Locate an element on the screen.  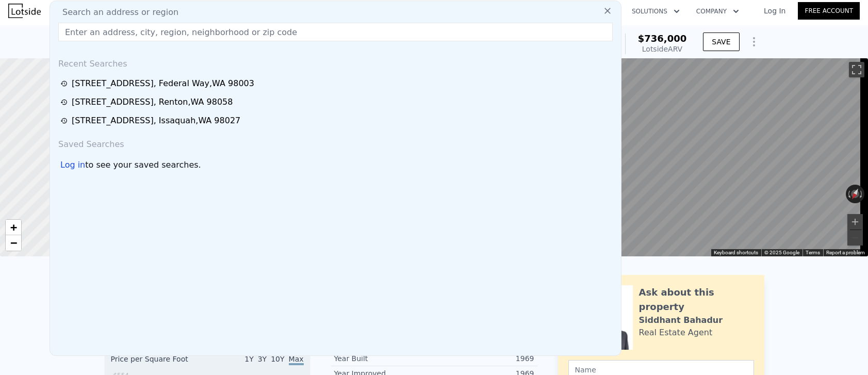
span: 10Y is located at coordinates (277, 359).